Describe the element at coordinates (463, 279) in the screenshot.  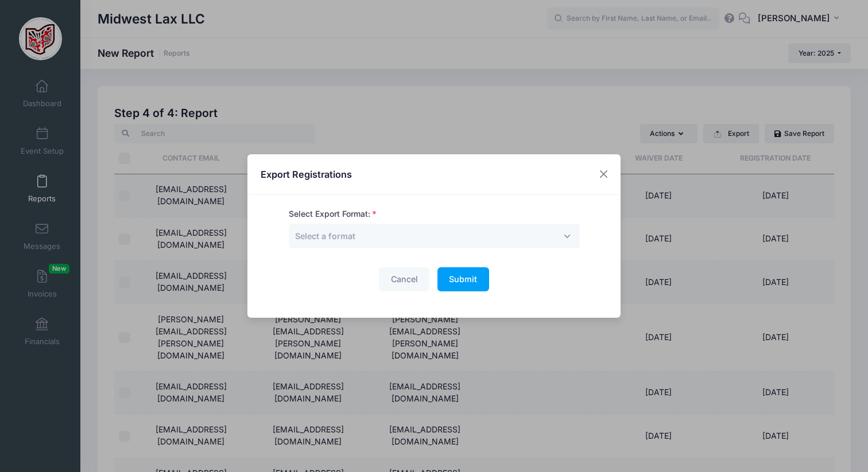
I see `button: Submit` at that location.